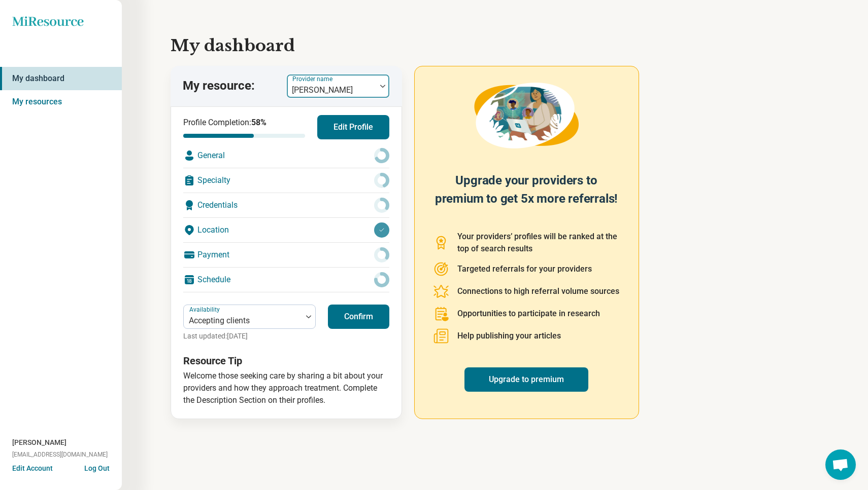 This screenshot has width=868, height=490. Describe the element at coordinates (509, 337) in the screenshot. I see `p: Help publishing your articles` at that location.